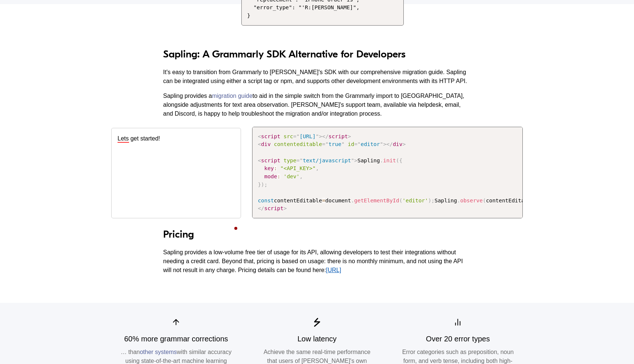 This screenshot has height=364, width=634. Describe the element at coordinates (265, 200) in the screenshot. I see `span: const` at that location.